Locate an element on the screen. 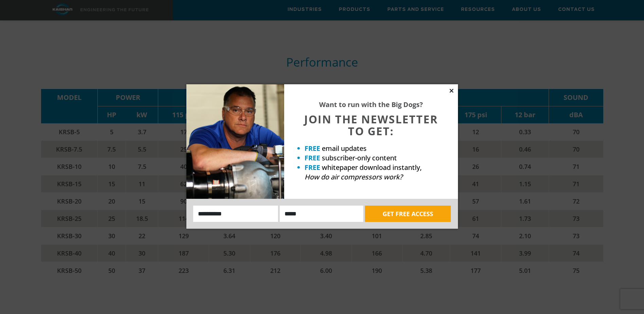 This screenshot has height=314, width=644. span: email updates is located at coordinates (344, 148).